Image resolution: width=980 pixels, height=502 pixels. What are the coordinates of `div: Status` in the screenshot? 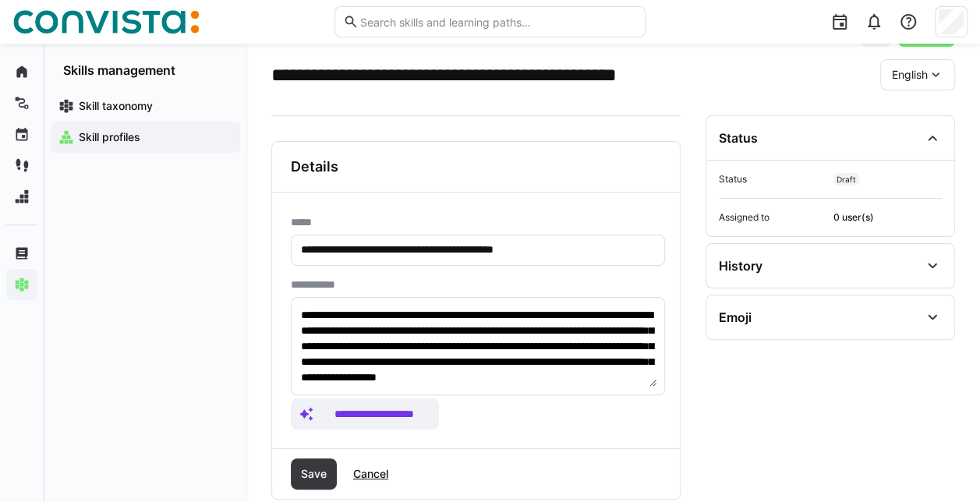 It's located at (738, 138).